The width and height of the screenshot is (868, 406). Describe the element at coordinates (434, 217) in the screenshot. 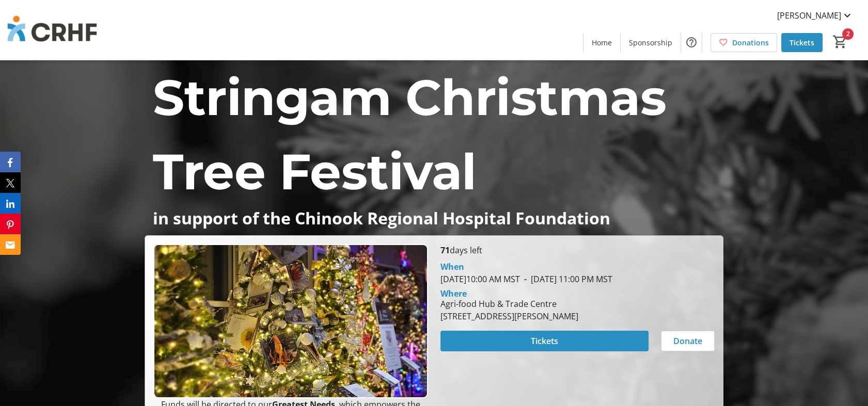

I see `p: in support of the Chinook Regional Hospital Foundation` at that location.